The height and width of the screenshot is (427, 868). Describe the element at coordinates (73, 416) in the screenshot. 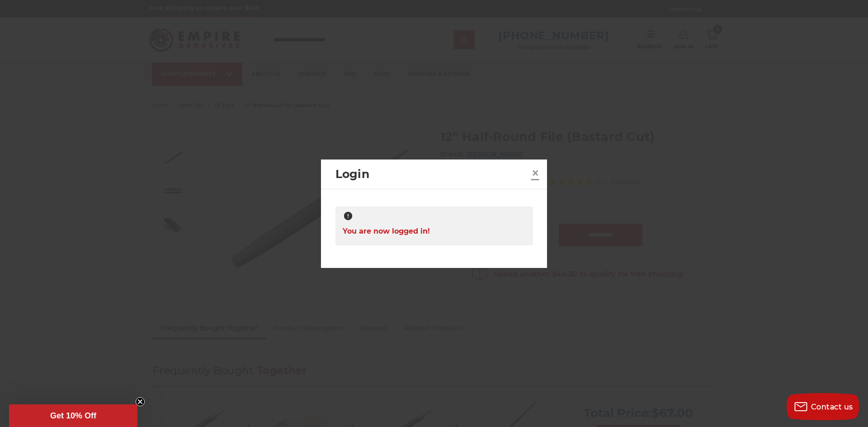

I see `div: Get 10% OffClose teaser` at that location.